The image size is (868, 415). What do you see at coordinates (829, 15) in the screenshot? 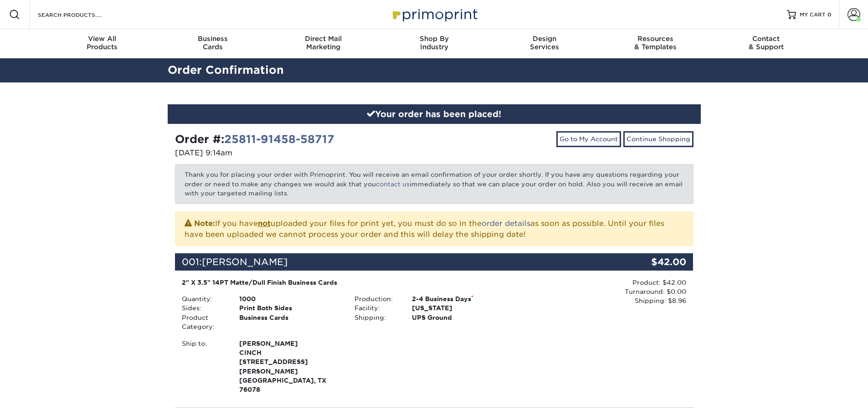
I see `span: 0` at bounding box center [829, 15].